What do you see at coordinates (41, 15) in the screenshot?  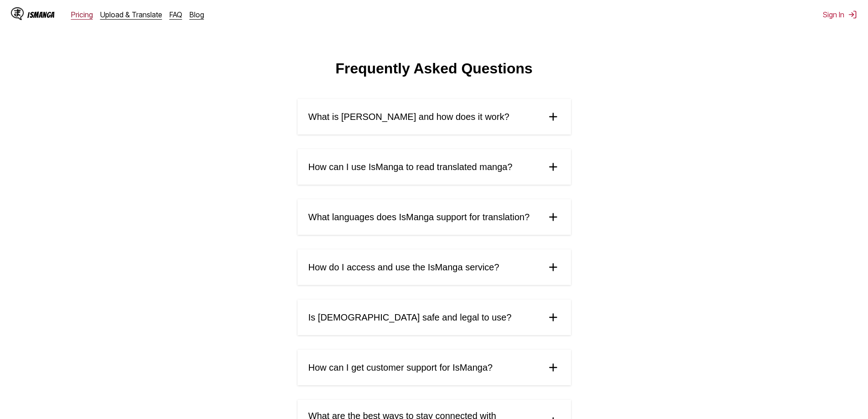 I see `a: IsManga LogoIsManga` at bounding box center [41, 15].